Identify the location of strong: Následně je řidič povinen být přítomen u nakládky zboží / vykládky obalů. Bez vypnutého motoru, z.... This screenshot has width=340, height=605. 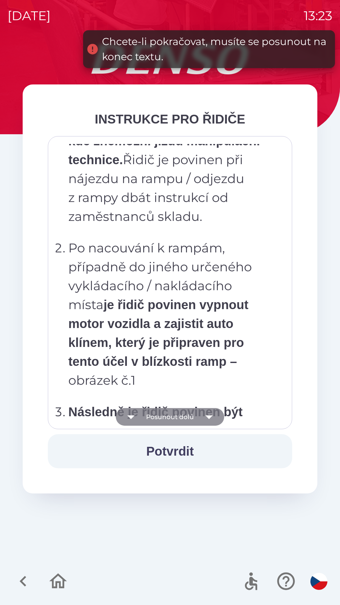
(162, 459).